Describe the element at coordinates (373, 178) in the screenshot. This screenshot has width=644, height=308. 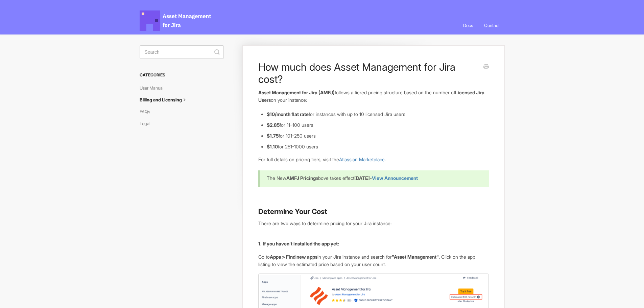
I see `p: The New above takes effect -` at that location.